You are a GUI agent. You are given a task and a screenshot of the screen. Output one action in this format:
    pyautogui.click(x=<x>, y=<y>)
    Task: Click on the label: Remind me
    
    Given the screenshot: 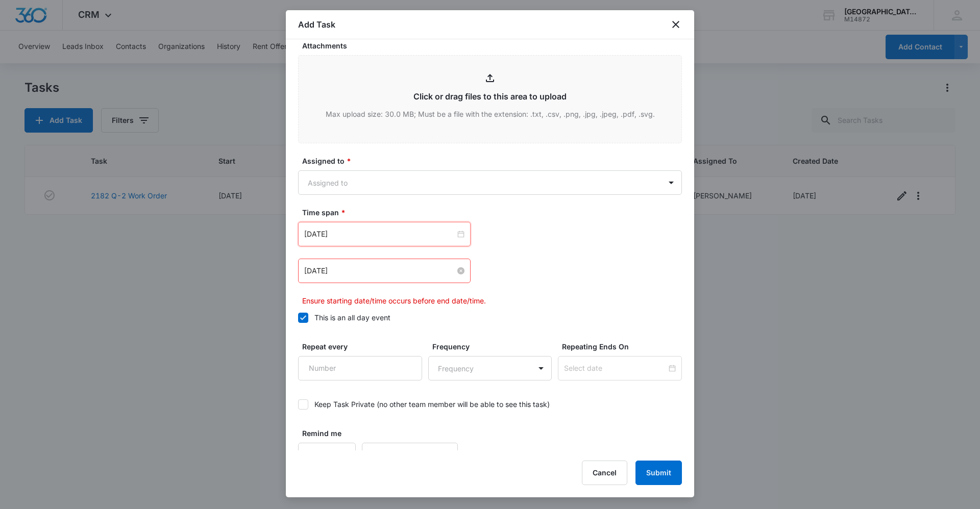 What is the action you would take?
    pyautogui.click(x=331, y=433)
    